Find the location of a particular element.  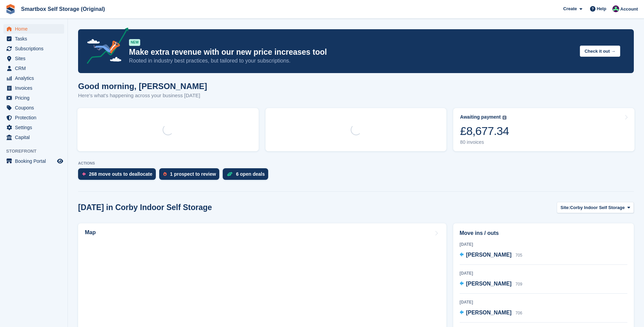

div: £8,677.34 is located at coordinates (484, 131).